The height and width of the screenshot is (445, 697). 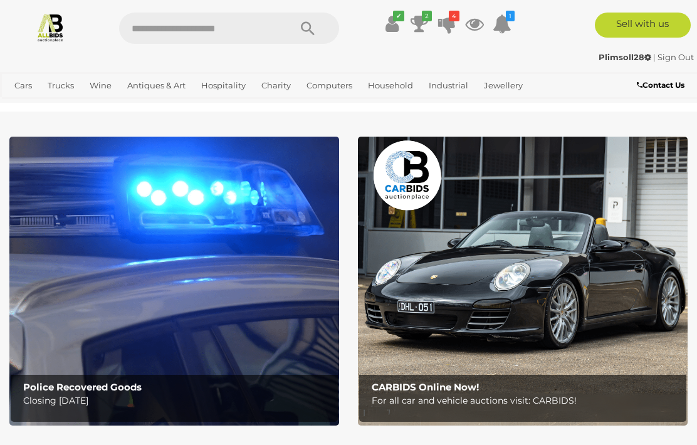 I want to click on a: 2, so click(x=419, y=24).